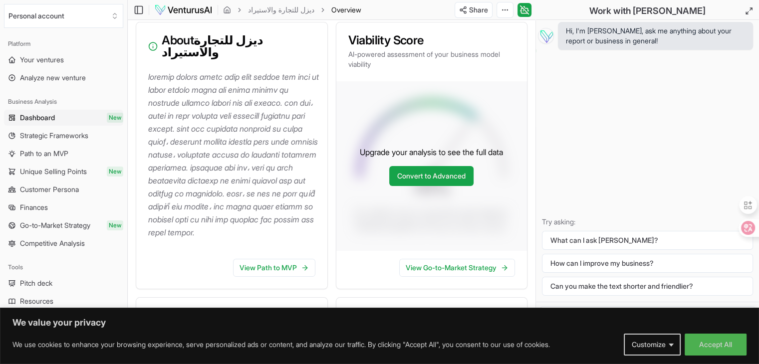 The image size is (759, 364). I want to click on a: Unique Selling PointsNew, so click(63, 172).